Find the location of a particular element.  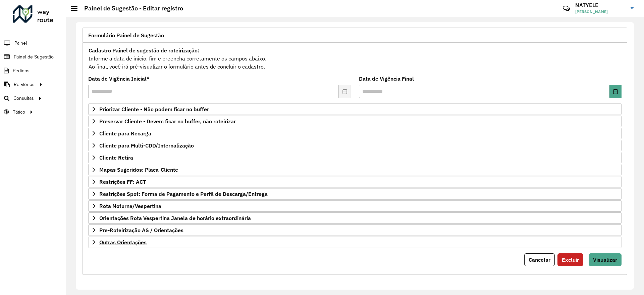

span: Pedidos is located at coordinates (21, 71).